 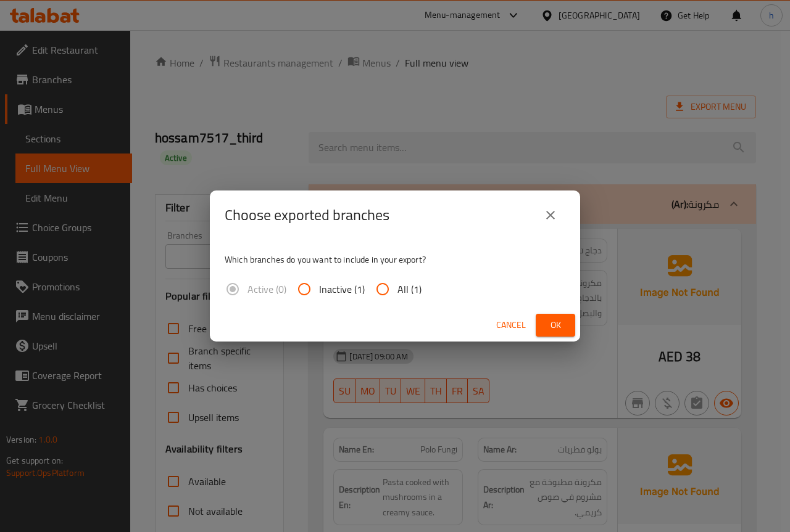 I want to click on span: Active (0), so click(x=267, y=289).